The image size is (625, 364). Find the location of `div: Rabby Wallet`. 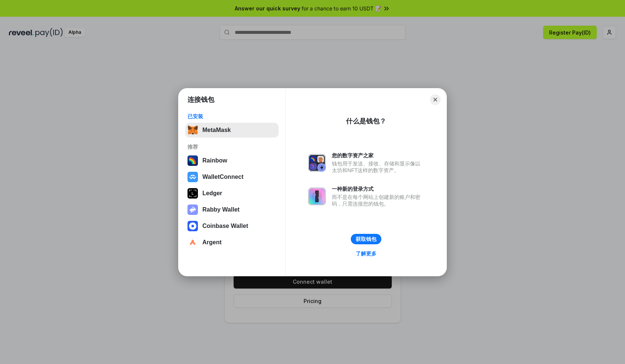

div: Rabby Wallet is located at coordinates (221, 210).